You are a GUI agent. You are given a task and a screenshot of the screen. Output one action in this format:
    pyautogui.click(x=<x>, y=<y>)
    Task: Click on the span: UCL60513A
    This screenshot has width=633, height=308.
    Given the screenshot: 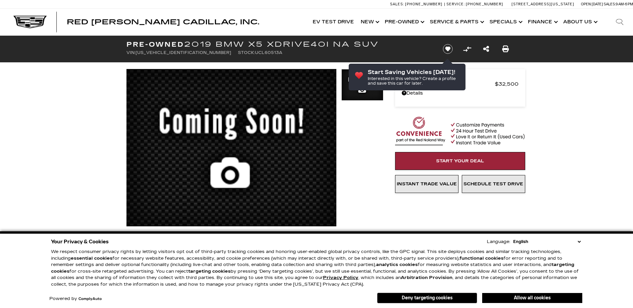 What is the action you would take?
    pyautogui.click(x=269, y=53)
    